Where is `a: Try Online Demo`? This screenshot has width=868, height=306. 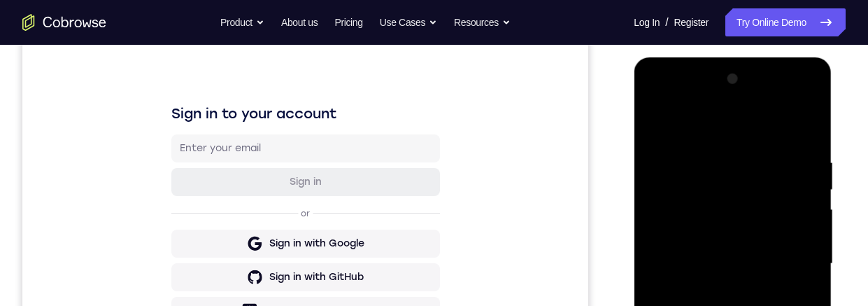
a: Try Online Demo is located at coordinates (785, 22).